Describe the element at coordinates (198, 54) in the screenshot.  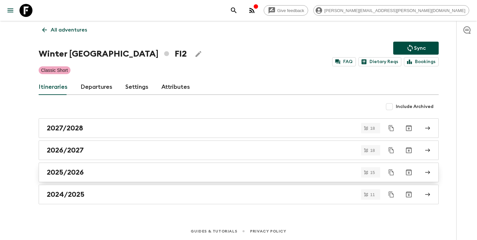
I see `button: Edit Adventure Title` at that location.